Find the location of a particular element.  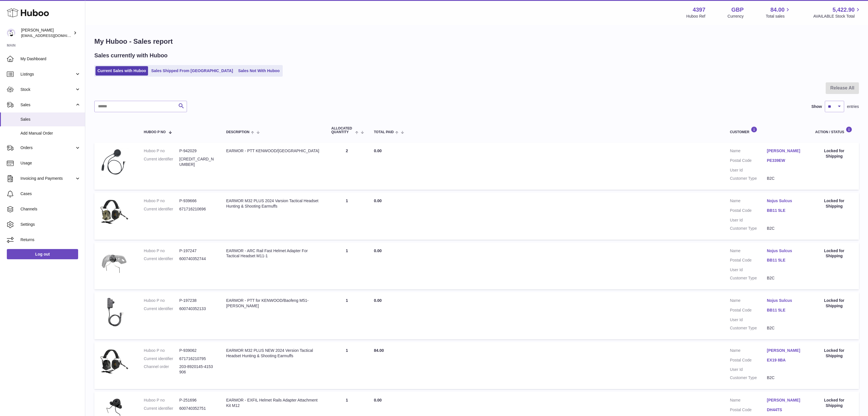

a: Current Sales with Huboo is located at coordinates (122, 71).